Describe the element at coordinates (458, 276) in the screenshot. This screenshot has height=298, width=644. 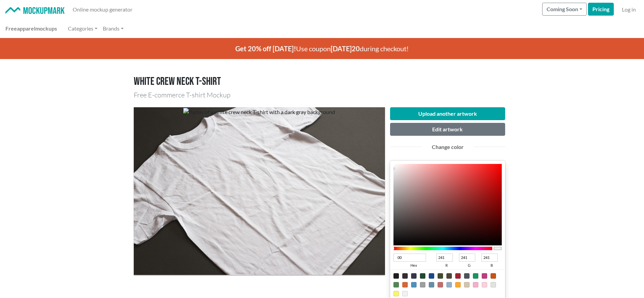
I see `div: #a02331` at that location.